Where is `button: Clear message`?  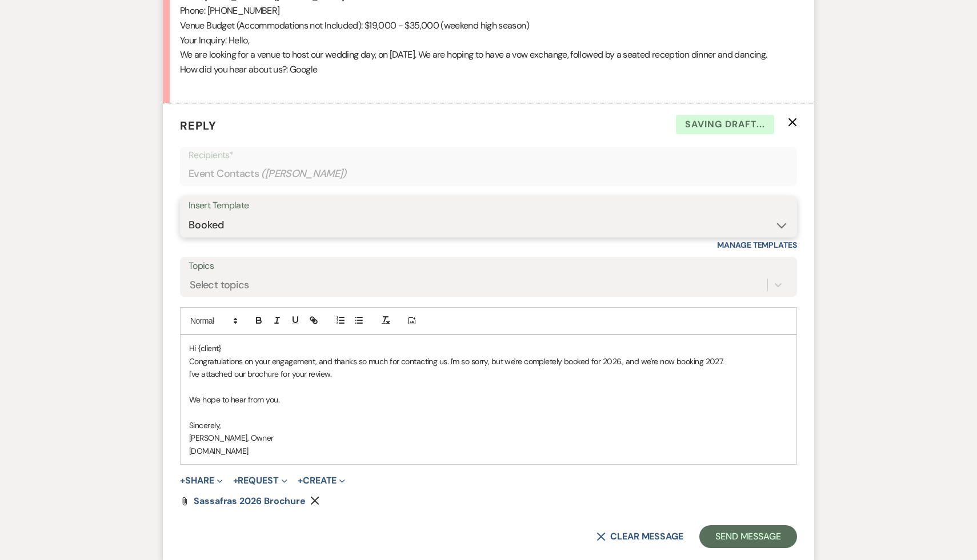 button: Clear message is located at coordinates (639, 537).